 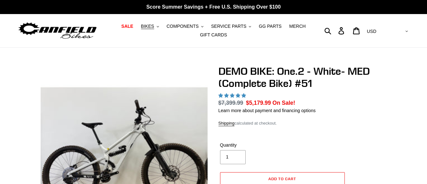 What do you see at coordinates (267, 111) in the screenshot?
I see `a: Learn more about payment and financing options` at bounding box center [267, 111].